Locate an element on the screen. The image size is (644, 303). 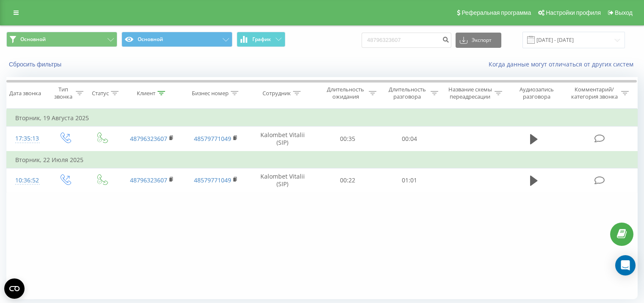
button: Open CMP widget is located at coordinates (14, 289).